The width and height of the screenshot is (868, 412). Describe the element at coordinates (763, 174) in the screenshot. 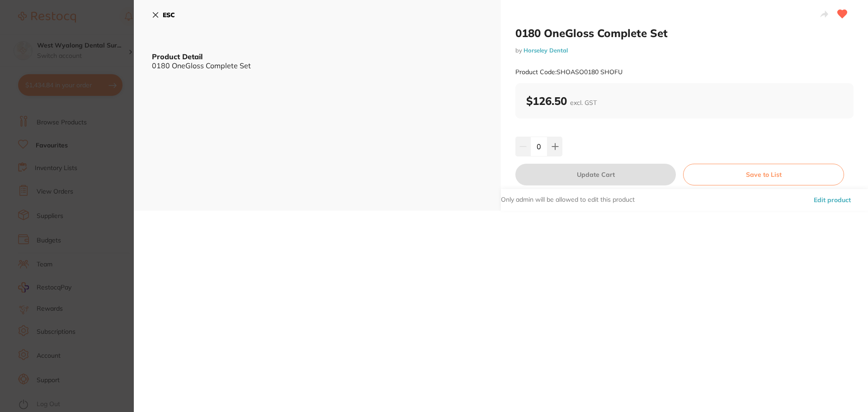

I see `button: Save to List` at that location.